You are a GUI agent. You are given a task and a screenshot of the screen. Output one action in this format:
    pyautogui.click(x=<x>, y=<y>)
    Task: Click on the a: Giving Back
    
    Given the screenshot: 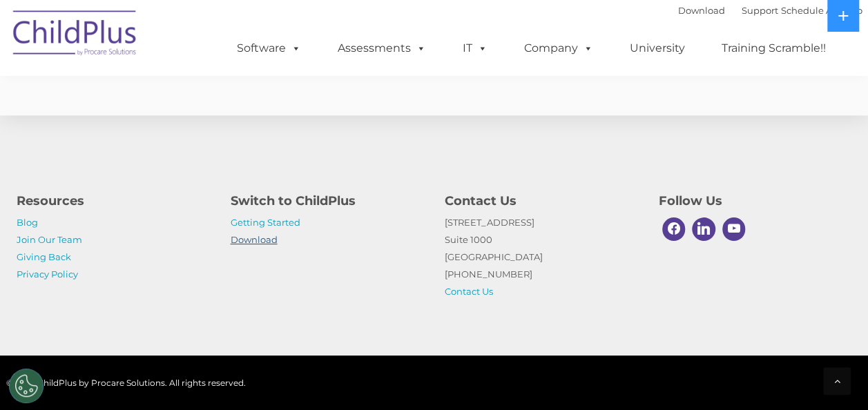 What is the action you would take?
    pyautogui.click(x=44, y=257)
    